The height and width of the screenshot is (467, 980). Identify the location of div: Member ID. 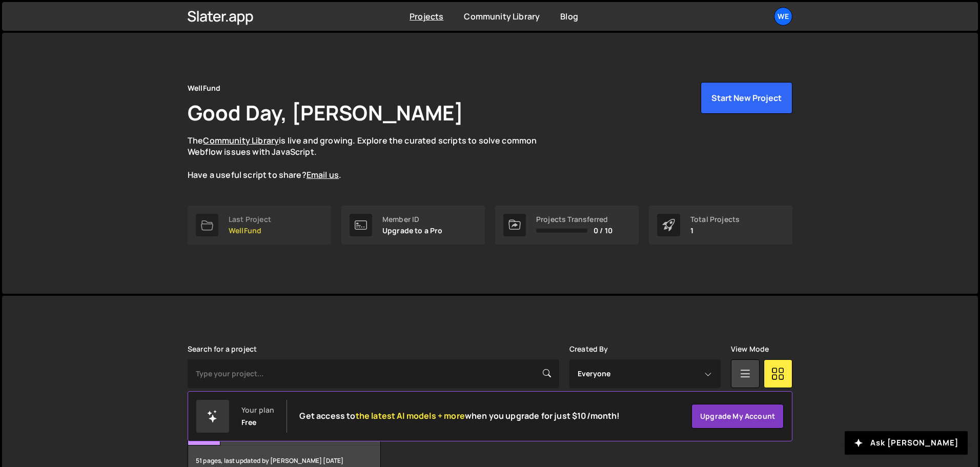
(412, 220).